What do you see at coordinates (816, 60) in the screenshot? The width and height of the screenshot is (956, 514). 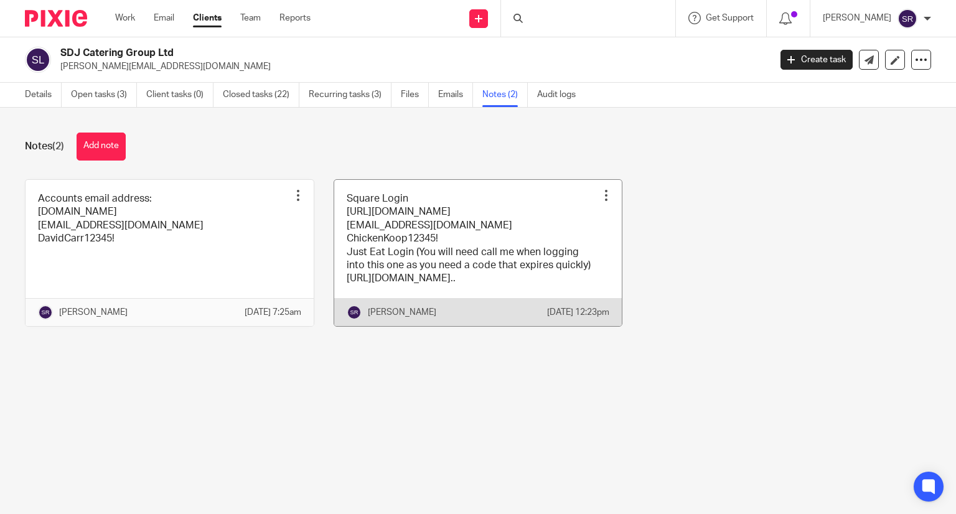 I see `a: Create task` at bounding box center [816, 60].